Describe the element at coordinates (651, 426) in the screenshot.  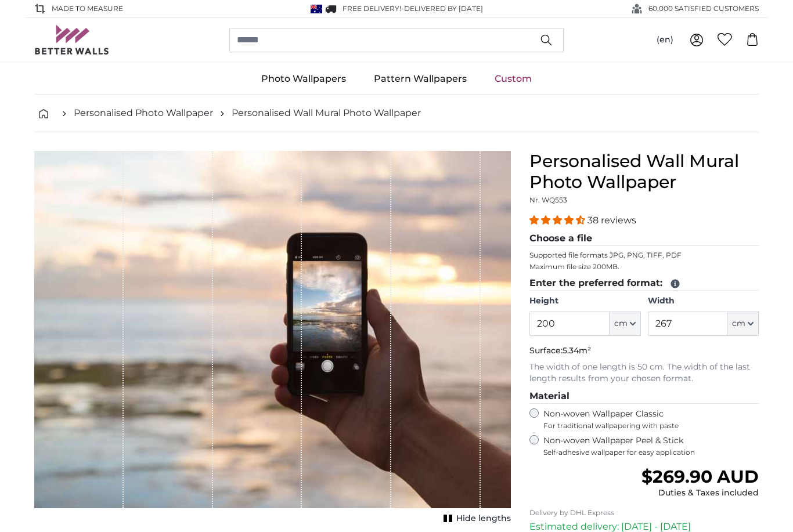
I see `span: For traditional wallpapering with paste` at that location.